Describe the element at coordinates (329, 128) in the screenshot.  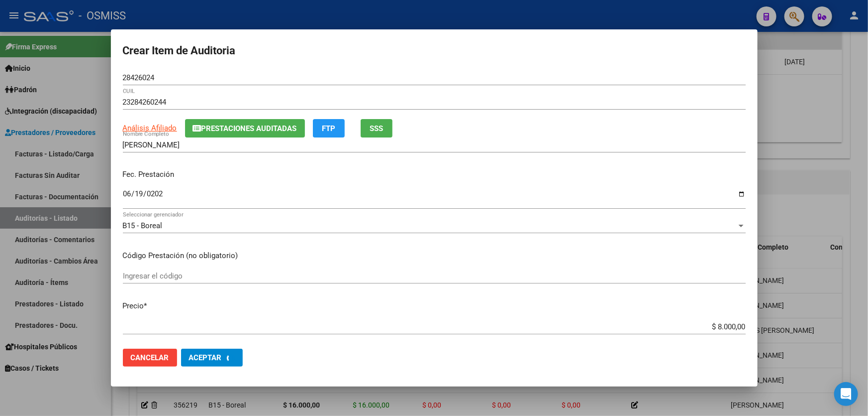
I see `button: FTP` at that location.